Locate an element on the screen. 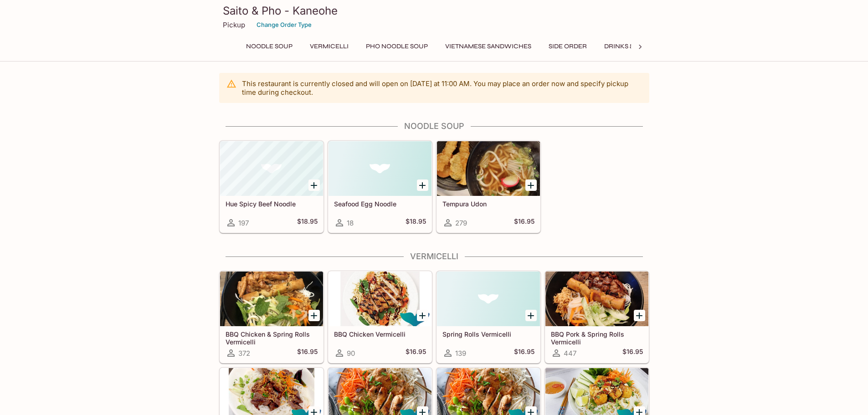 This screenshot has height=415, width=868. a: Spring Rolls Vermicelli139$16.95 is located at coordinates (489, 316).